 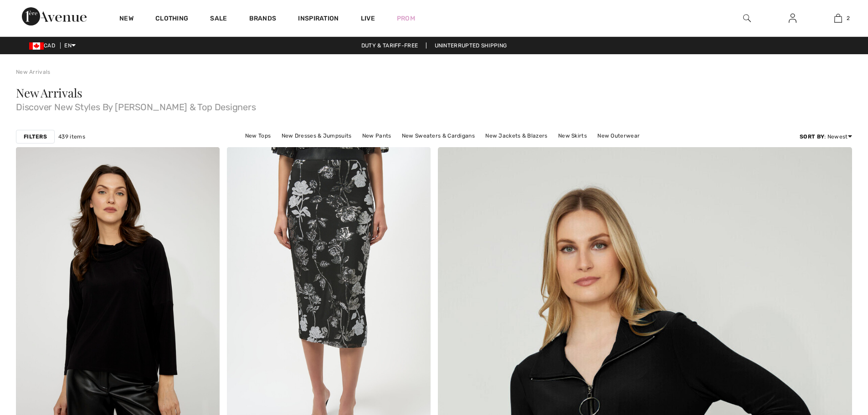 What do you see at coordinates (438, 135) in the screenshot?
I see `a: New Sweaters & Cardigans` at bounding box center [438, 135].